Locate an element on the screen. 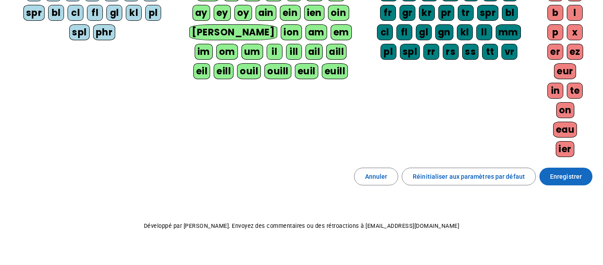 The image size is (603, 265). div: ien is located at coordinates (314, 13).